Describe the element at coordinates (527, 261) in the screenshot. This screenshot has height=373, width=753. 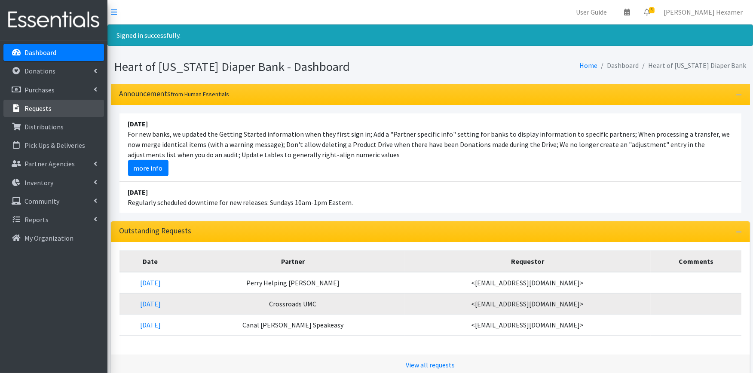
I see `th: Requestor` at that location.